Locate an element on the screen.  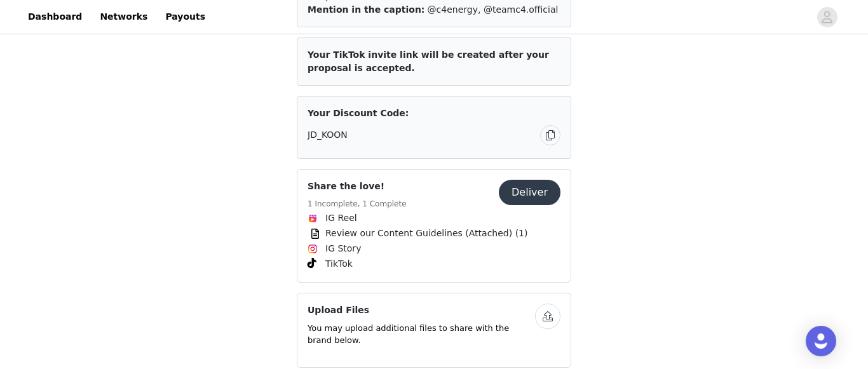
h4: Share the love! is located at coordinates (357, 186).